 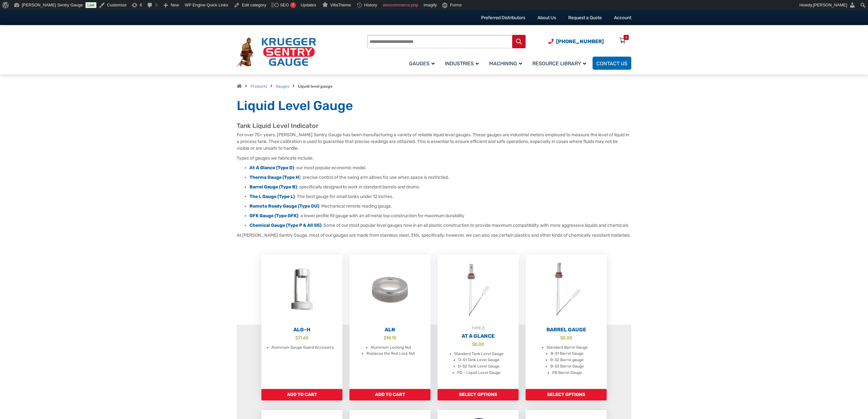 I want to click on a: Account, so click(x=623, y=18).